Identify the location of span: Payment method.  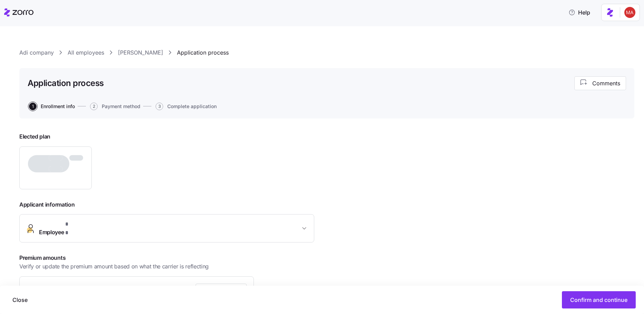
(121, 106).